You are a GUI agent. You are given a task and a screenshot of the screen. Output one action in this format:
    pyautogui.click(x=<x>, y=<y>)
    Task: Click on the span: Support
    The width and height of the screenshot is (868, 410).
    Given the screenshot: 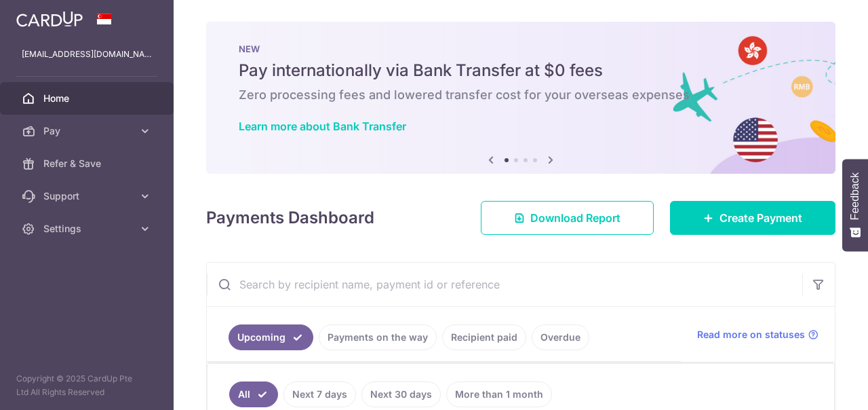 What is the action you would take?
    pyautogui.click(x=88, y=197)
    